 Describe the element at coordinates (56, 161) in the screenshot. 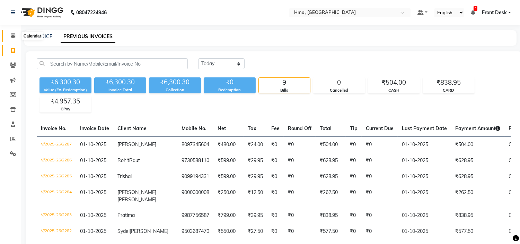

I see `td: V/2025-26/2286` at that location.